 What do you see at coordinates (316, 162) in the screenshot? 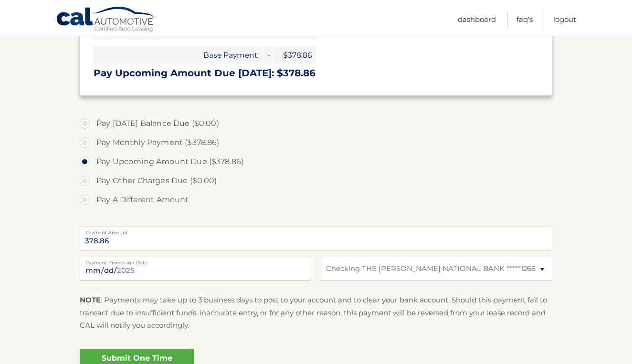
I see `label: Pay Upcoming Amount Due ($378.86)` at bounding box center [316, 162].